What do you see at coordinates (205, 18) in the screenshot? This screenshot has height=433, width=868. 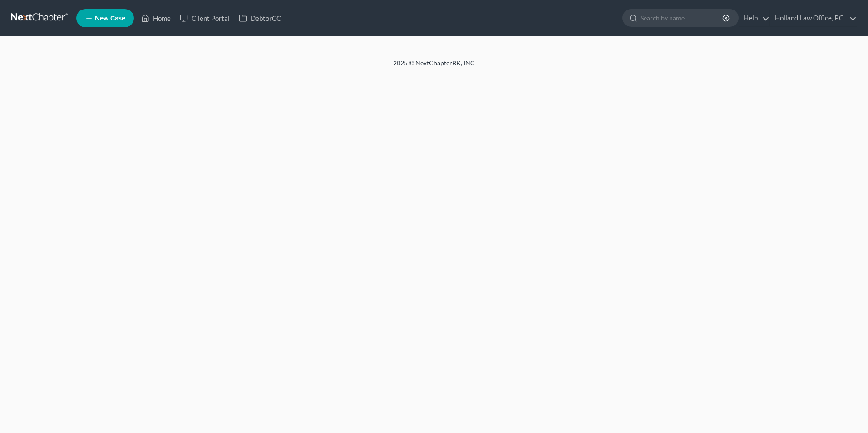 I see `a: Client Portal` at bounding box center [205, 18].